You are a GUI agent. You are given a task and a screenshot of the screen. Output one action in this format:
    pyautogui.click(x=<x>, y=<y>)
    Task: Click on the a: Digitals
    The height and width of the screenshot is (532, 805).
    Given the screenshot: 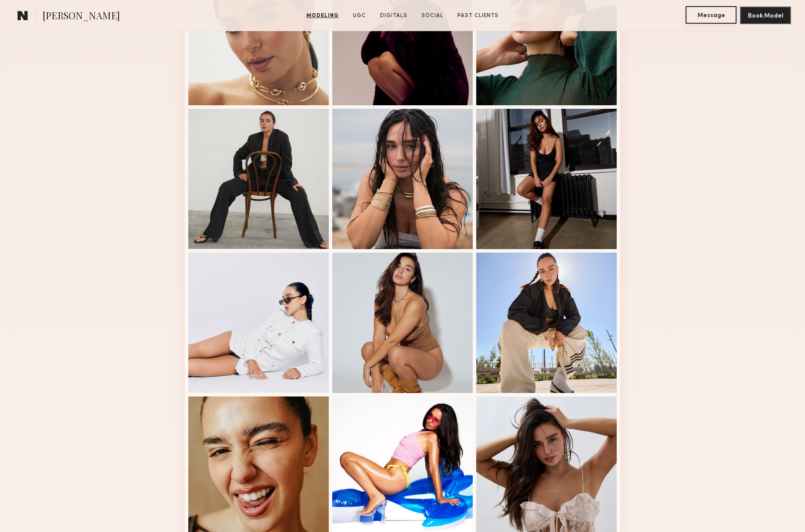 What is the action you would take?
    pyautogui.click(x=393, y=16)
    